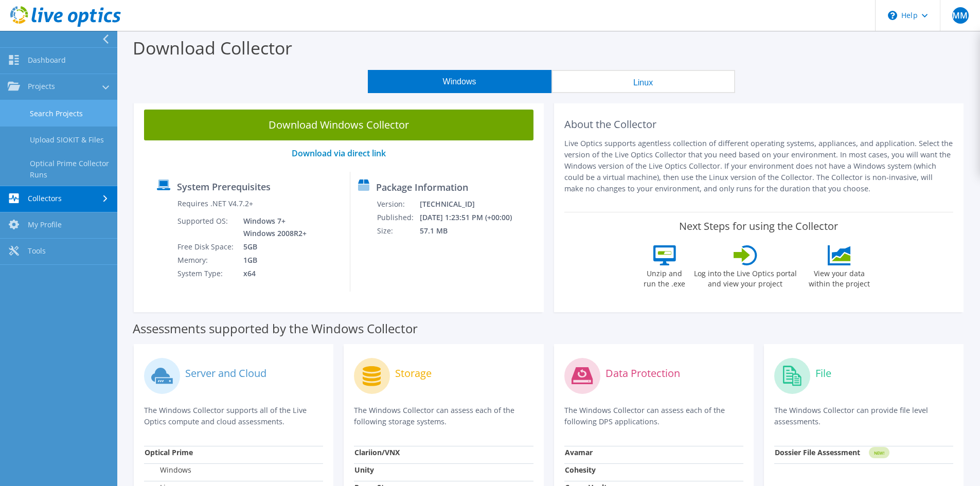 This screenshot has height=486, width=980. Describe the element at coordinates (272, 227) in the screenshot. I see `td: Windows 7+ Windows 2008R2+` at that location.